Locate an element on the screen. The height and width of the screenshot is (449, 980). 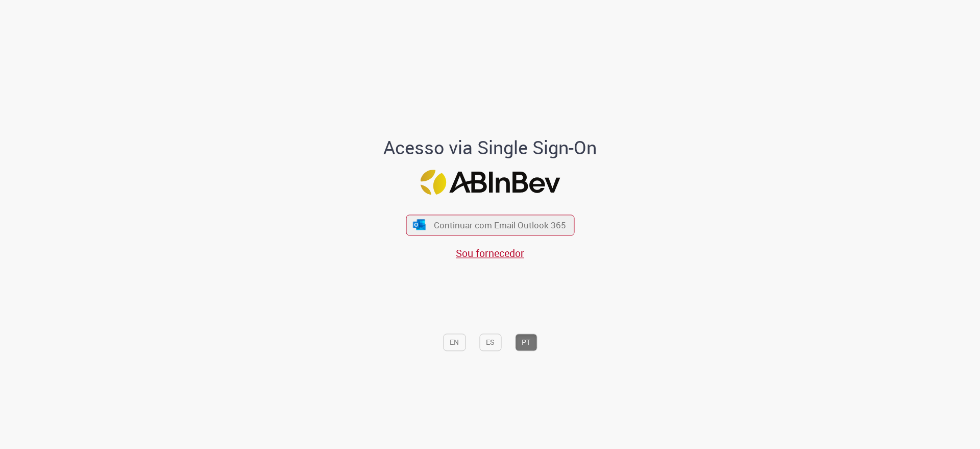
span: Sou fornecedor is located at coordinates (490, 253).